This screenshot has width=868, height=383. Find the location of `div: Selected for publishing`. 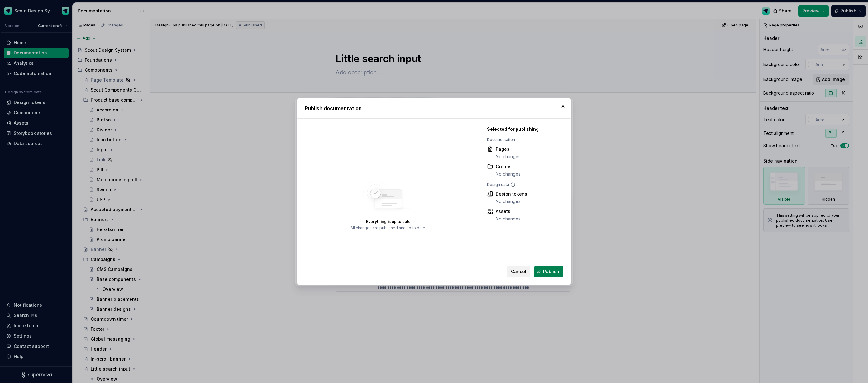

div: Selected for publishing is located at coordinates (523, 130).